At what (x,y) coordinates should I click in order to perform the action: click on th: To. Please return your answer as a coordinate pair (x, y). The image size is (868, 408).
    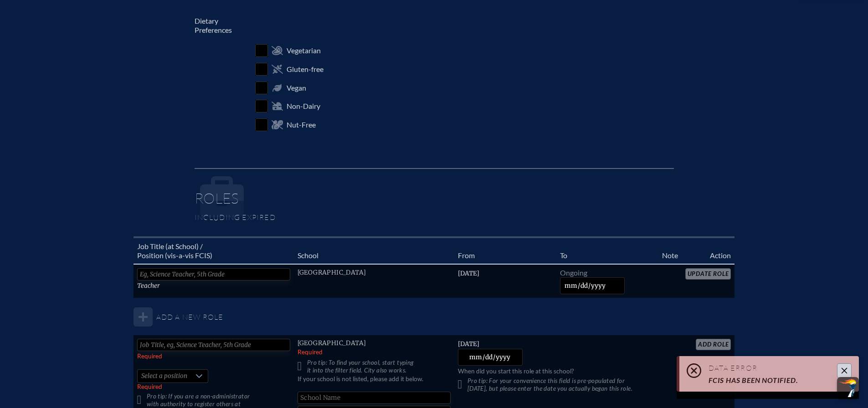
    Looking at the image, I should click on (607, 251).